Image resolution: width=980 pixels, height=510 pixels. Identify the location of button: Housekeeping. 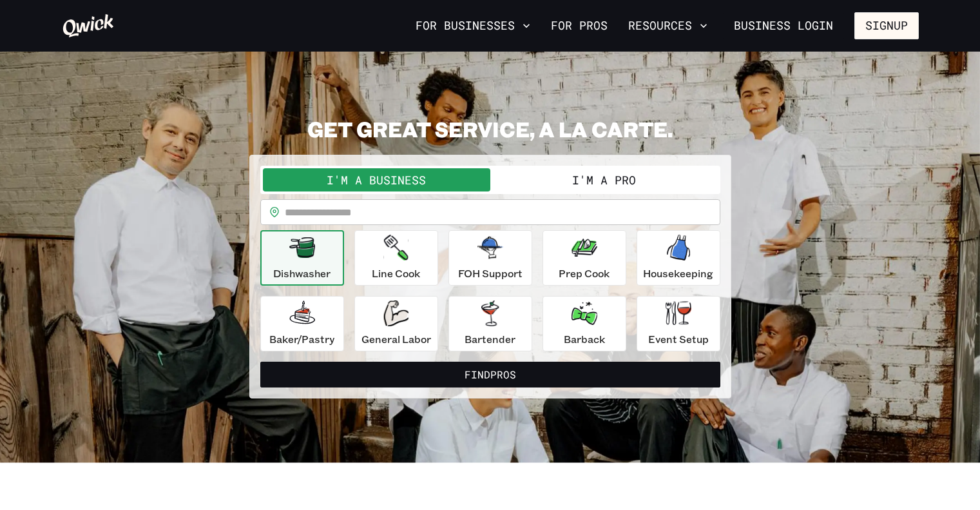
(678, 258).